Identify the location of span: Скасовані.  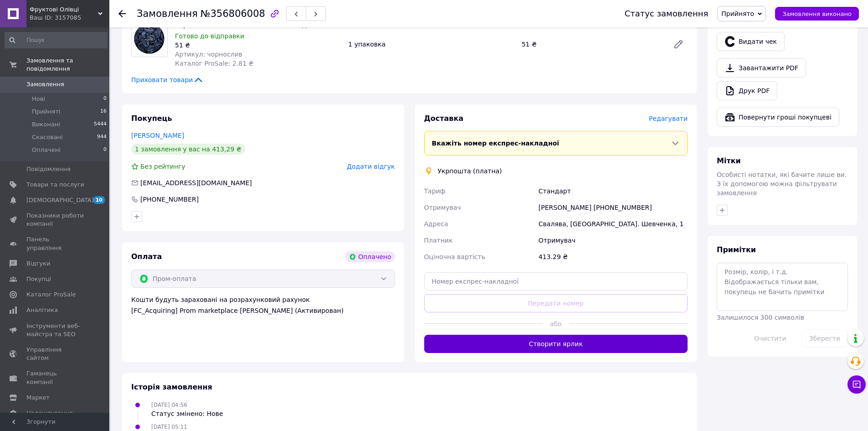
(48, 137).